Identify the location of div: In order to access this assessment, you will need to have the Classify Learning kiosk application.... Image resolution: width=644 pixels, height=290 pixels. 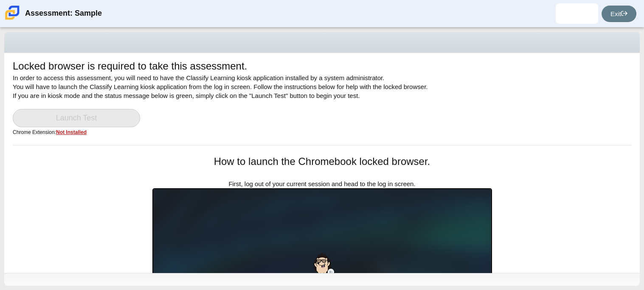
(322, 102).